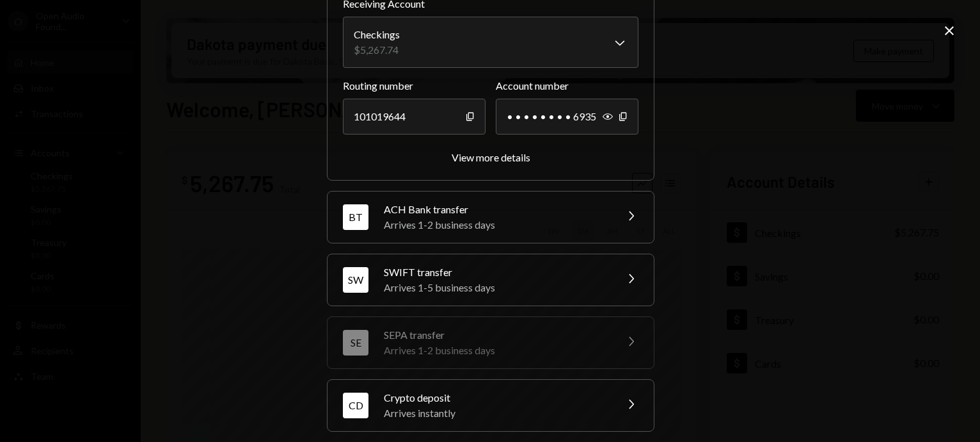  I want to click on div: SEPA transfer, so click(496, 335).